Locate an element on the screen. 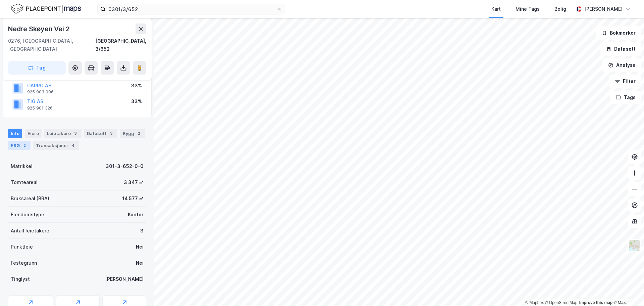 This screenshot has width=644, height=306. div: Datasett is located at coordinates (101, 133).